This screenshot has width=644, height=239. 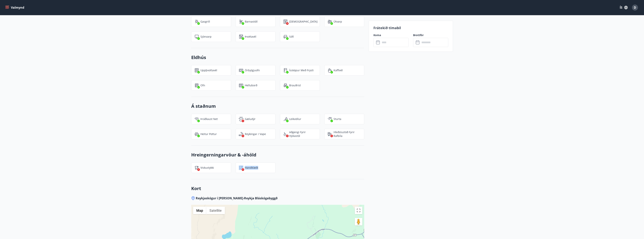 I want to click on p: Aðgengi fyrir hjólastól, so click(x=303, y=134).